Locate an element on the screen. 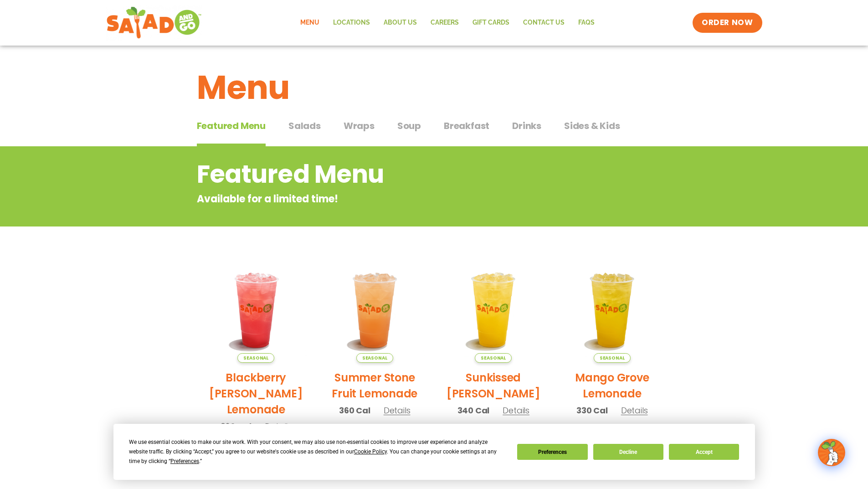 Image resolution: width=868 pixels, height=489 pixels. div: Tabbed content is located at coordinates (435, 131).